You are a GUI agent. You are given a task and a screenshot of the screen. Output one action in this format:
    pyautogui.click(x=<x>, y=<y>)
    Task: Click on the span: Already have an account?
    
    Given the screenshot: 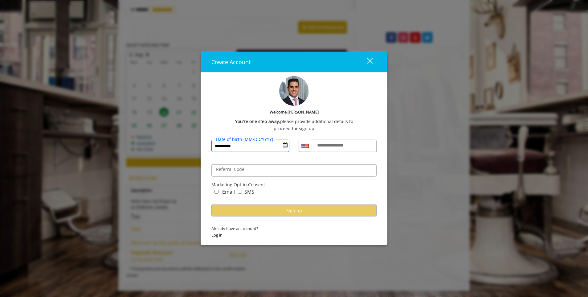 What is the action you would take?
    pyautogui.click(x=294, y=228)
    